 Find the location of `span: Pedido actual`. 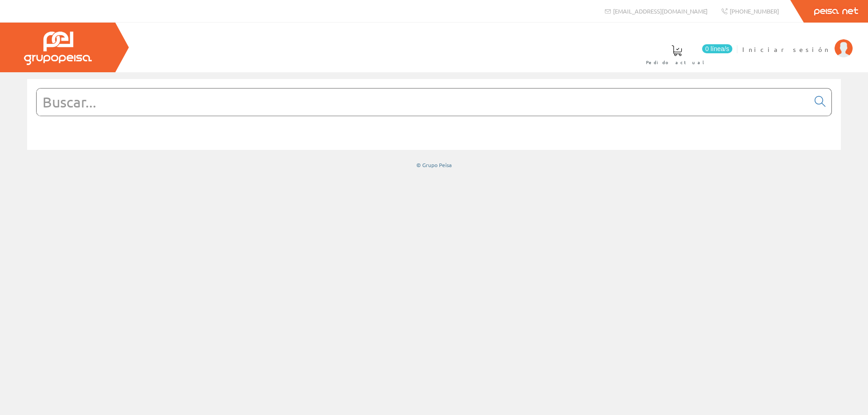

span: Pedido actual is located at coordinates (676, 62).